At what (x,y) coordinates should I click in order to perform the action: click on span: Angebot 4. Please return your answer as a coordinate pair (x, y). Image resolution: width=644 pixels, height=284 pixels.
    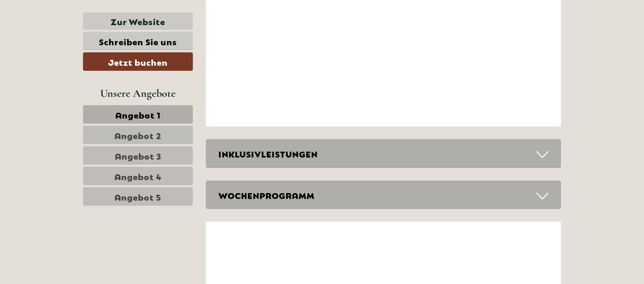
    Looking at the image, I should click on (138, 176).